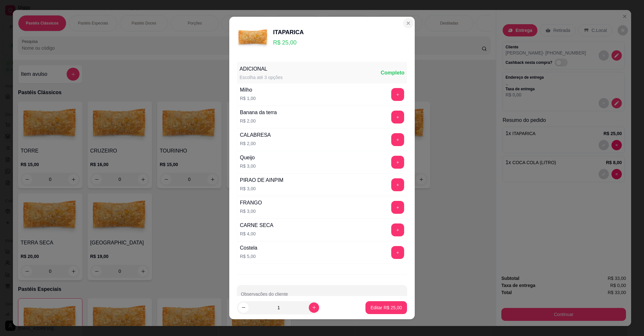 The height and width of the screenshot is (336, 644). I want to click on div: Escolha até 3 opções, so click(261, 78).